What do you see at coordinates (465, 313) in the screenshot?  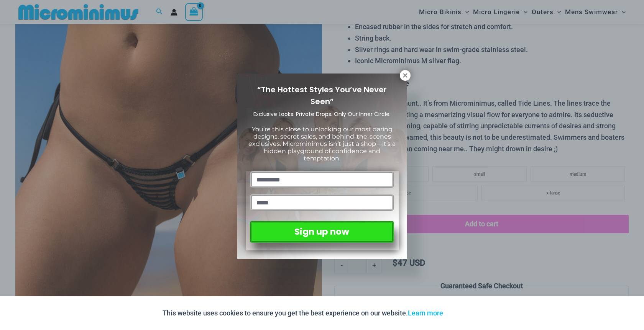 I see `button: Accept` at bounding box center [465, 313].